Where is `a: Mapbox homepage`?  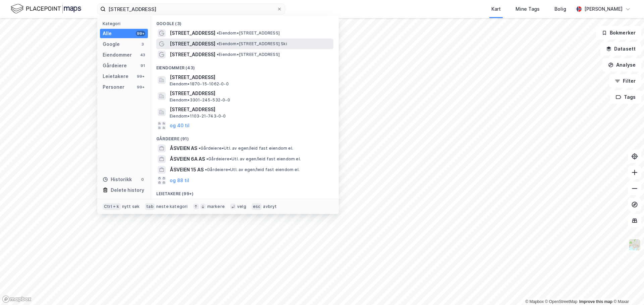
a: Mapbox homepage is located at coordinates (17, 299).